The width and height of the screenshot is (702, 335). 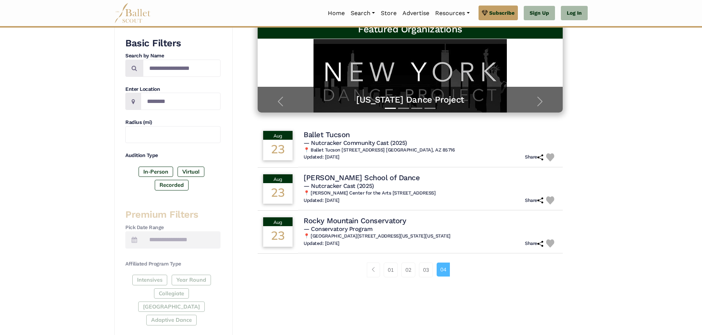 What do you see at coordinates (388, 13) in the screenshot?
I see `a: Store` at bounding box center [388, 13].